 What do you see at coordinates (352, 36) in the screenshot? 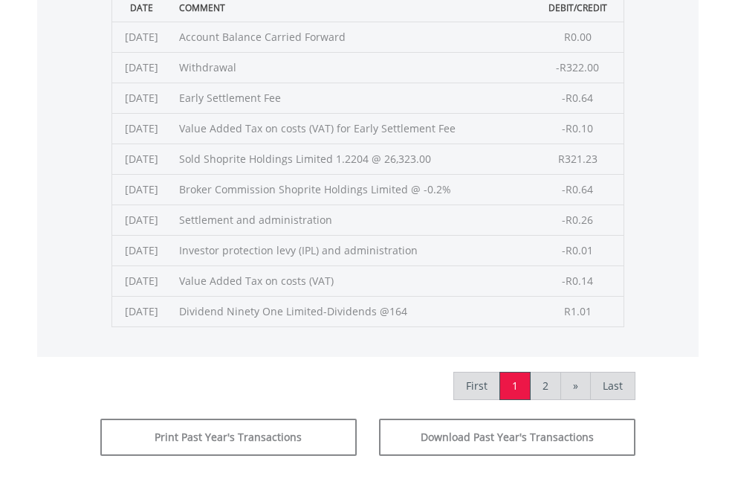
I see `td: Account Balance Carried Forward` at bounding box center [352, 36].